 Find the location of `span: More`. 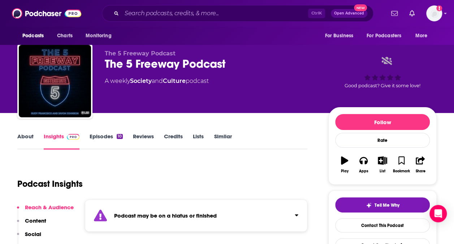

span: More is located at coordinates (422, 36).